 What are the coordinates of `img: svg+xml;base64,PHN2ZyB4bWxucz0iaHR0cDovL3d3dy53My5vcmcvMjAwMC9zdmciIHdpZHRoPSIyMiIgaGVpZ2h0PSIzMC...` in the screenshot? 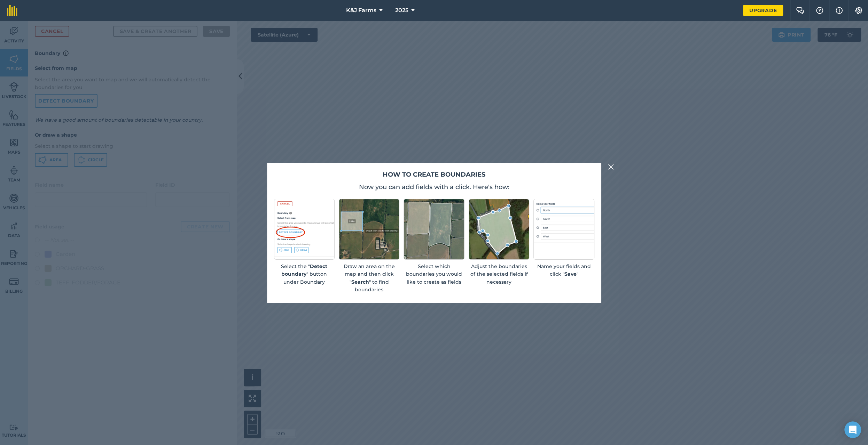 It's located at (611, 167).